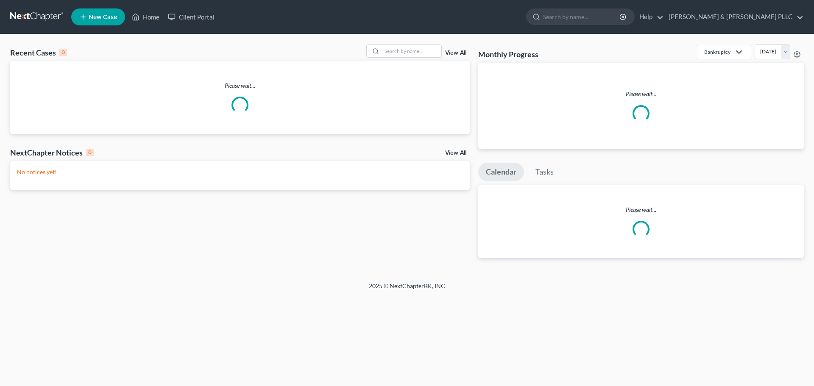 Image resolution: width=814 pixels, height=386 pixels. What do you see at coordinates (103, 17) in the screenshot?
I see `span: New Case` at bounding box center [103, 17].